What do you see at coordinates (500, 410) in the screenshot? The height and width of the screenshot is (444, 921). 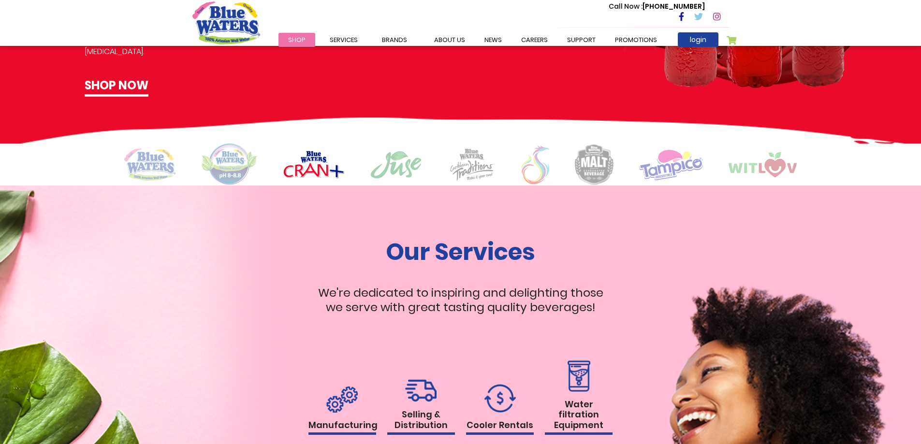 I see `a: Cooler Rentals` at bounding box center [500, 410].